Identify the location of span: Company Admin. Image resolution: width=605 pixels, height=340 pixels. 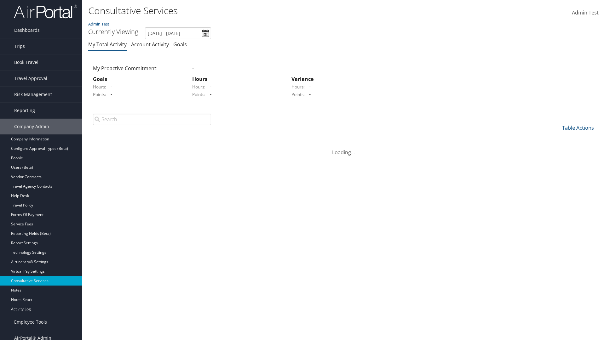
(31, 127).